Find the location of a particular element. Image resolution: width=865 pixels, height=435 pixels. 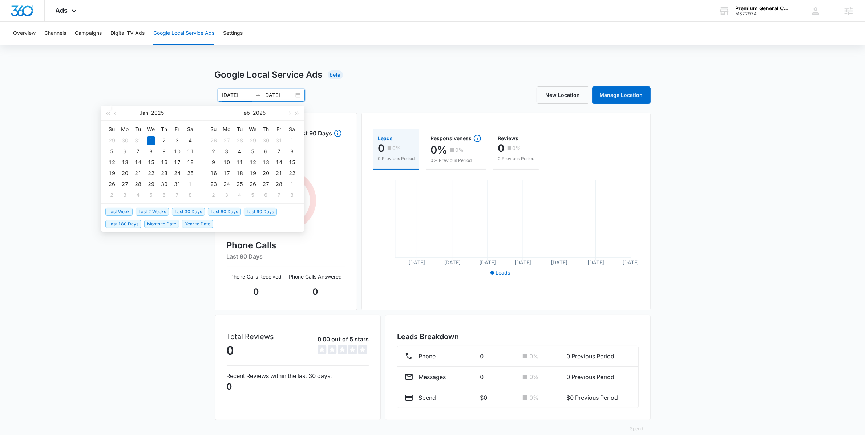

div: 28 is located at coordinates (138, 184).